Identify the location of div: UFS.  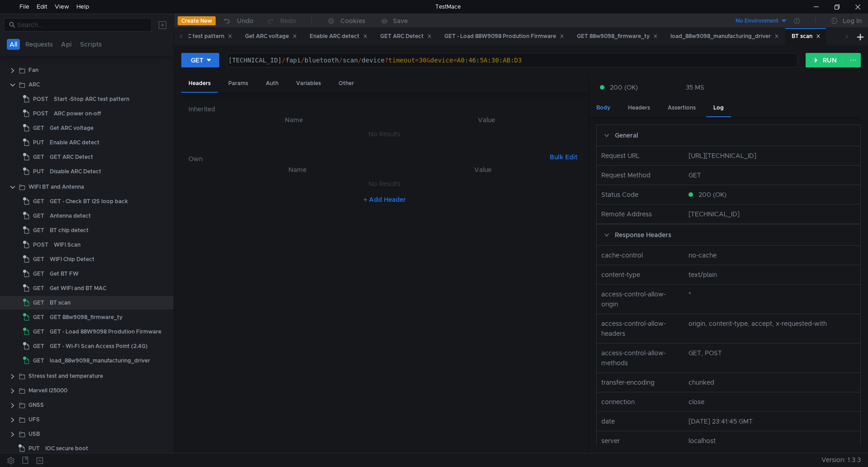
(34, 419).